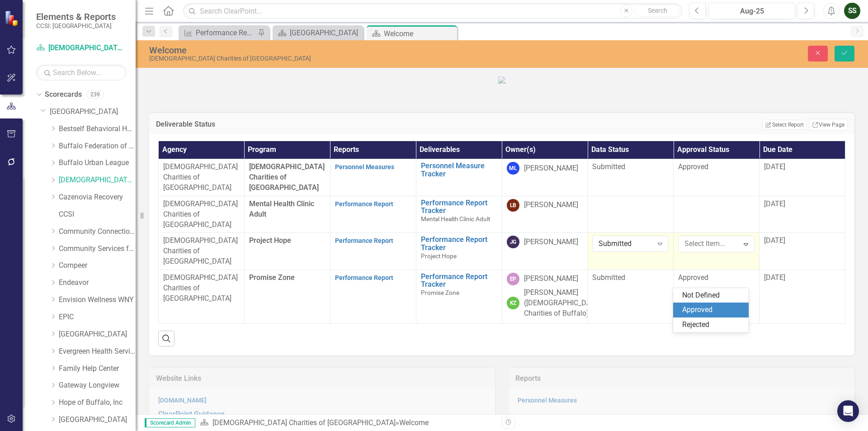  What do you see at coordinates (657, 11) in the screenshot?
I see `span: Search` at bounding box center [657, 11].